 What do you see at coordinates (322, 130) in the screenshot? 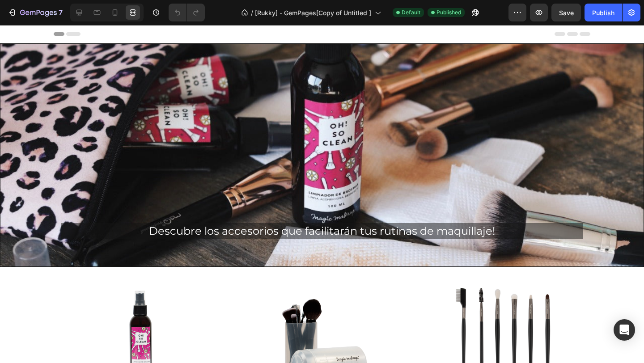
I see `div: Background Image` at bounding box center [322, 130].